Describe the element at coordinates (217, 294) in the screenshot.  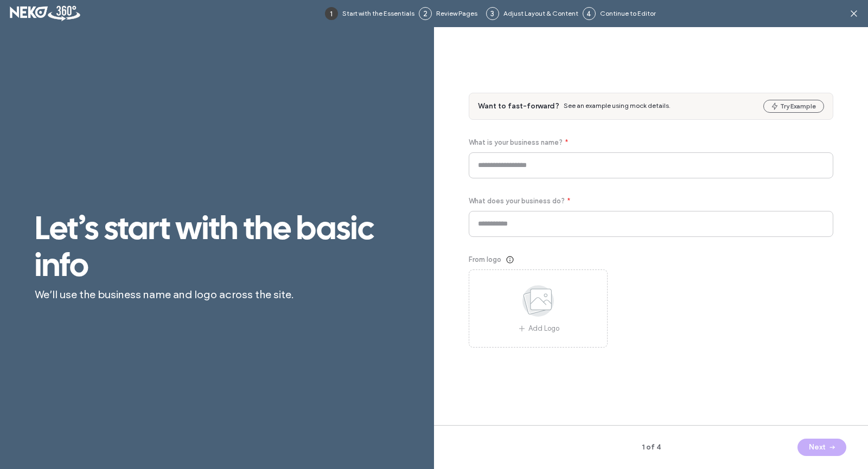
I see `span: We’ll use the business name and logo across the site.` at that location.